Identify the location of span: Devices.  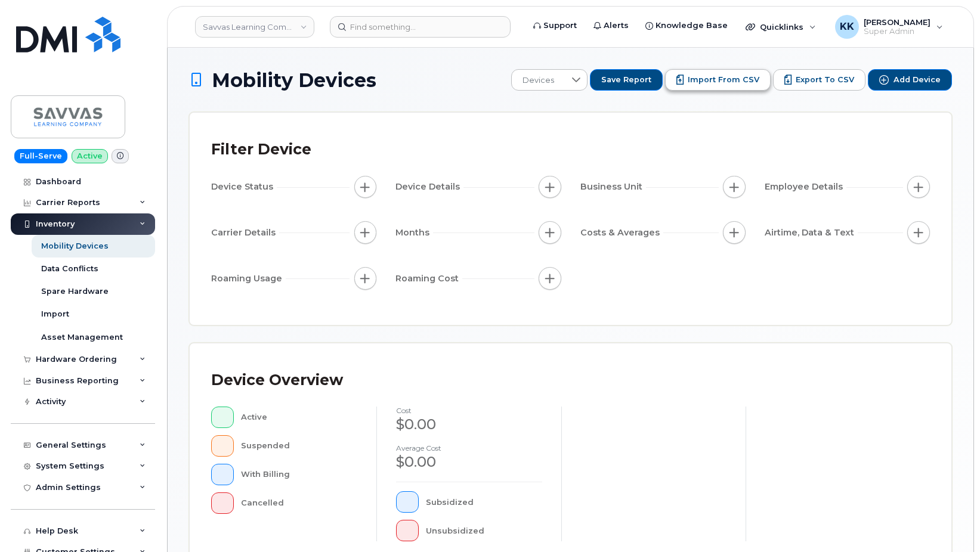
(538, 80).